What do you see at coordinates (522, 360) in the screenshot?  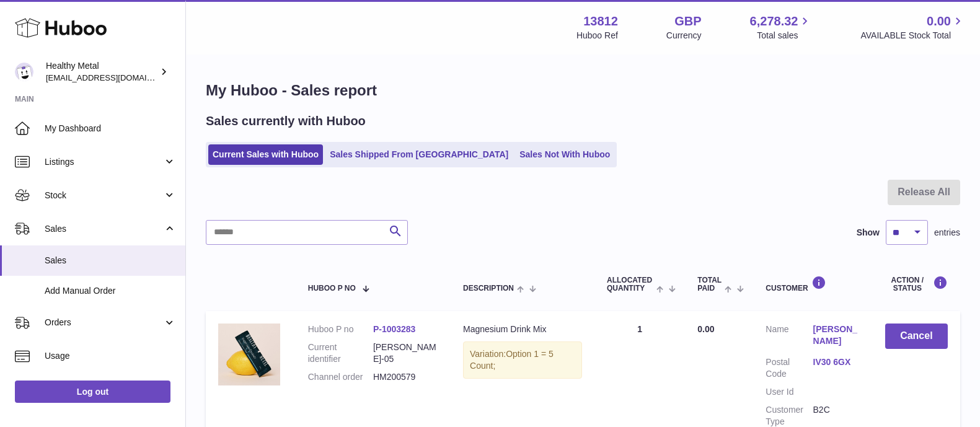 I see `div: Variation:` at bounding box center [522, 360].